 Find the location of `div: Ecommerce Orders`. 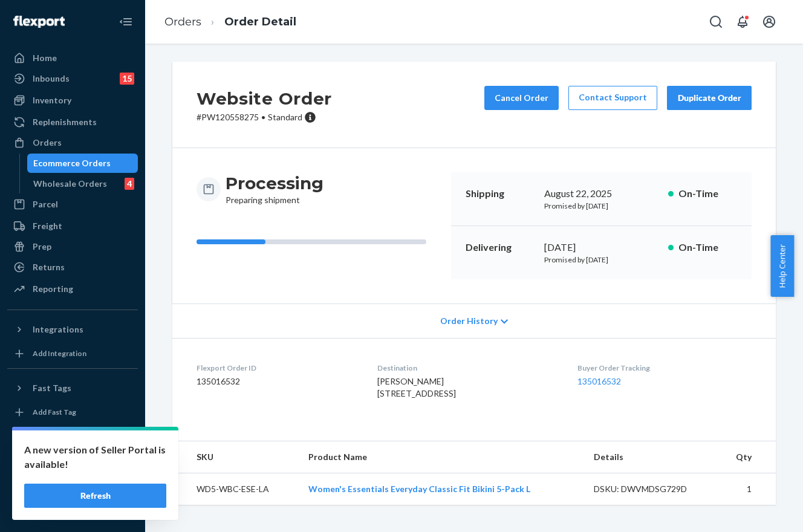

div: Ecommerce Orders is located at coordinates (72, 164).